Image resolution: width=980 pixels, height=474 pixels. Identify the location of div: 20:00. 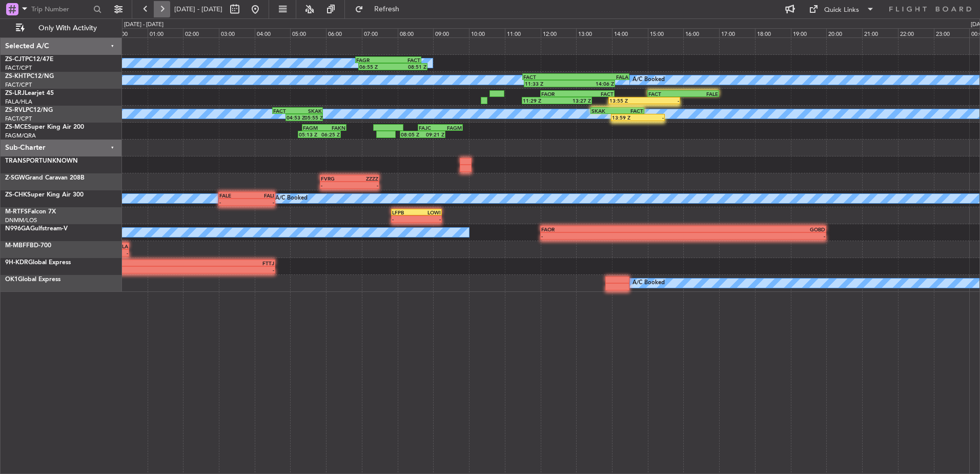
(845, 33).